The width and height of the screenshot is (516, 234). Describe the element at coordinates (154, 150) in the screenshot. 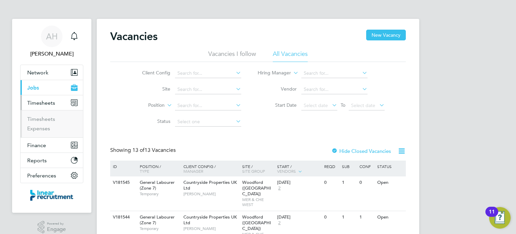

I see `span: 13 Vacancies` at that location.